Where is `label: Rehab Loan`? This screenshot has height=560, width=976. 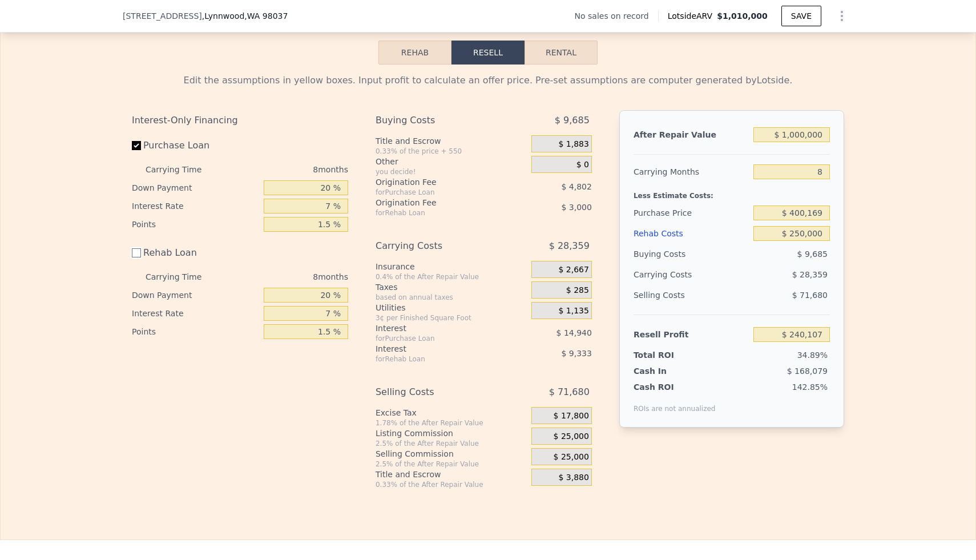
label: Rehab Loan is located at coordinates (195, 253).